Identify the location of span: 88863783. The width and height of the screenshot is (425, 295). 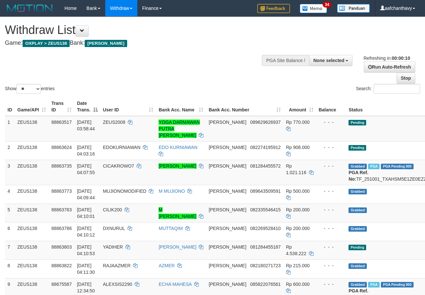
(61, 210).